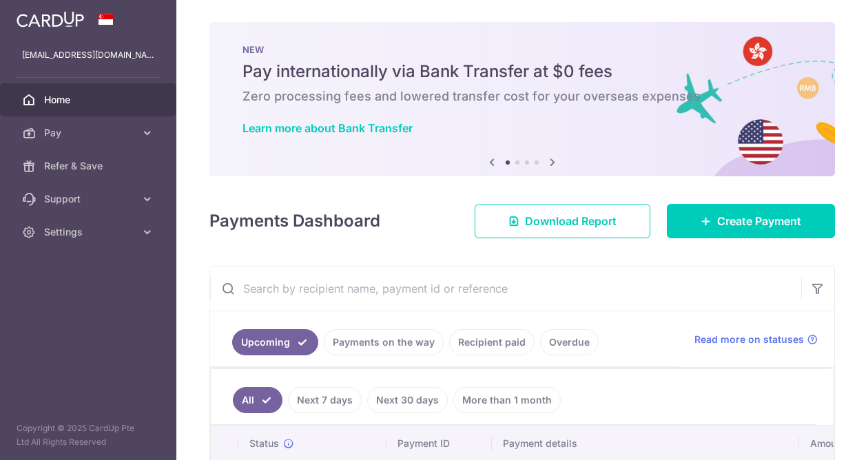 The height and width of the screenshot is (460, 868). What do you see at coordinates (407, 401) in the screenshot?
I see `a: Next 30 days` at bounding box center [407, 401].